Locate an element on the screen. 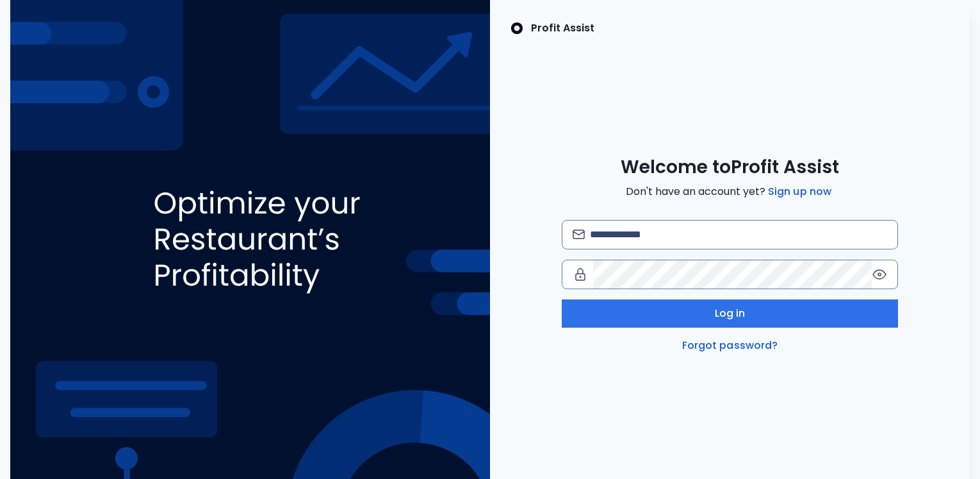 The width and height of the screenshot is (980, 479). button: Log in is located at coordinates (729, 313).